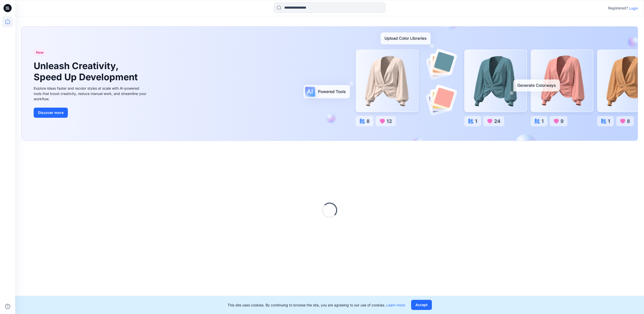  Describe the element at coordinates (634, 8) in the screenshot. I see `p: Login` at that location.